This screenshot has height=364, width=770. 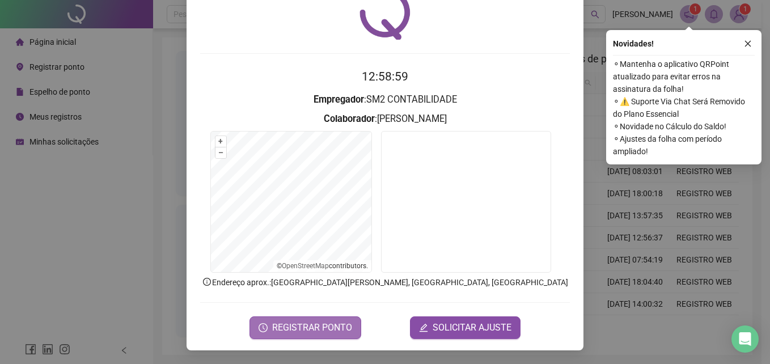 I want to click on span: ⚬ Ajustes da folha com período ampliado!, so click(x=684, y=145).